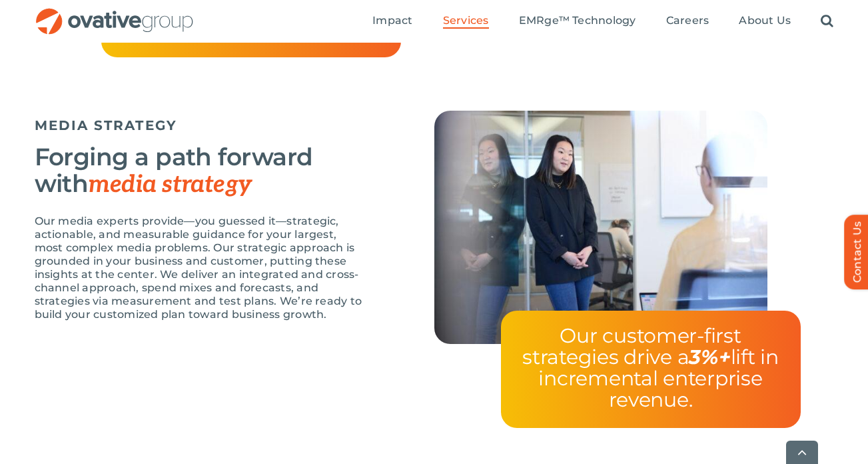 The height and width of the screenshot is (464, 868). I want to click on strong: 3%+, so click(710, 356).